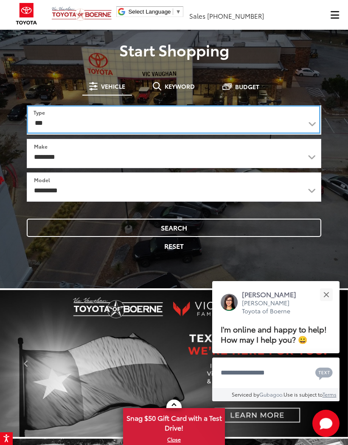  What do you see at coordinates (81, 14) in the screenshot?
I see `img: Vic Vaughan Toyota of Boerne` at bounding box center [81, 14].